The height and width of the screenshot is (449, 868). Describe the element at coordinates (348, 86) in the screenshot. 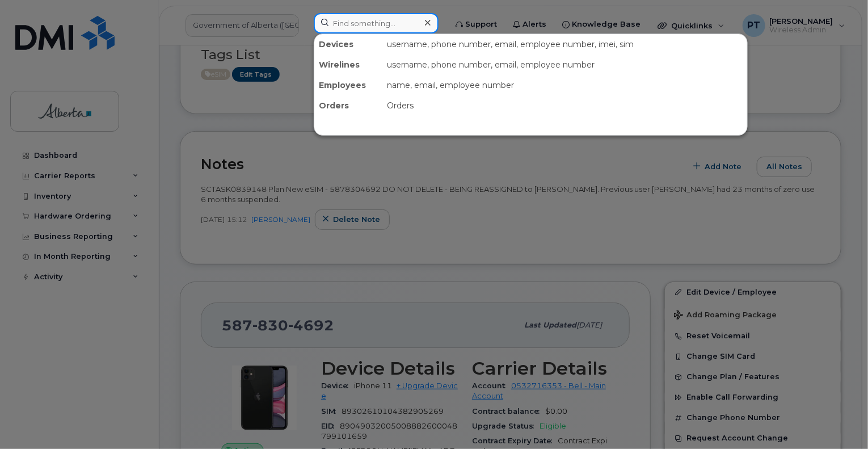

I see `div: Employees` at that location.